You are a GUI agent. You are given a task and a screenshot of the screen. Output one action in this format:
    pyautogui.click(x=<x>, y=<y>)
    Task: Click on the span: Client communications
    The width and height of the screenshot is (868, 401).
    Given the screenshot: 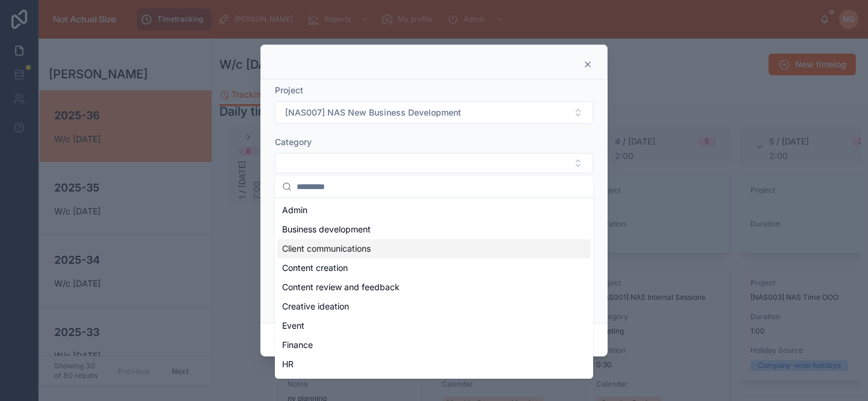 What is the action you would take?
    pyautogui.click(x=326, y=249)
    